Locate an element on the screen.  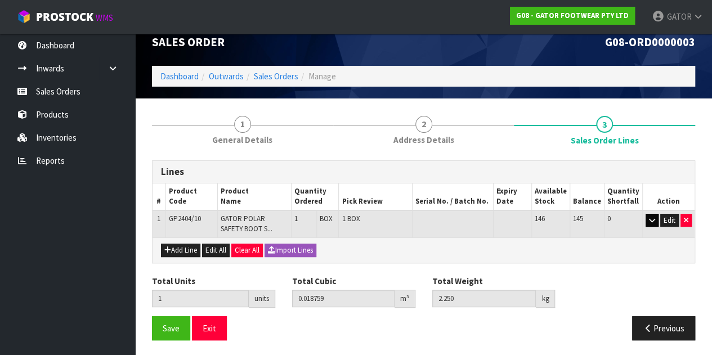
th: Balance is located at coordinates (586, 197).